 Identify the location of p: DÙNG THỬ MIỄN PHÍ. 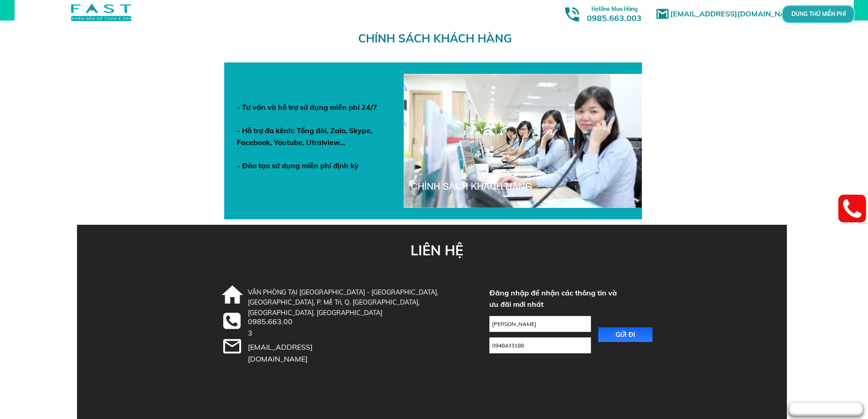
(818, 14).